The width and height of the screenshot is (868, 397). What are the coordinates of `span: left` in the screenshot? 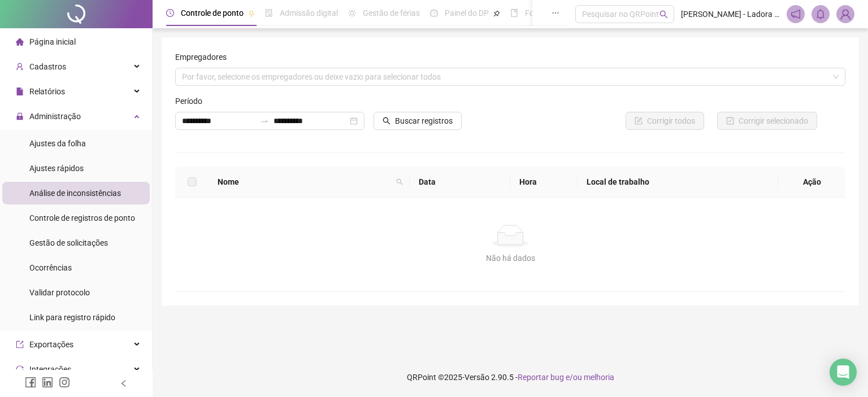 It's located at (124, 383).